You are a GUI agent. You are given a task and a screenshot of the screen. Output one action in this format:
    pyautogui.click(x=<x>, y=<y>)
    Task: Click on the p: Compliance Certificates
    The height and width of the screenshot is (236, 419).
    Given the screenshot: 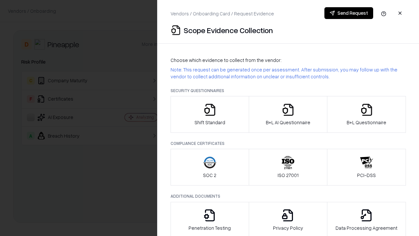 What is the action you would take?
    pyautogui.click(x=288, y=143)
    